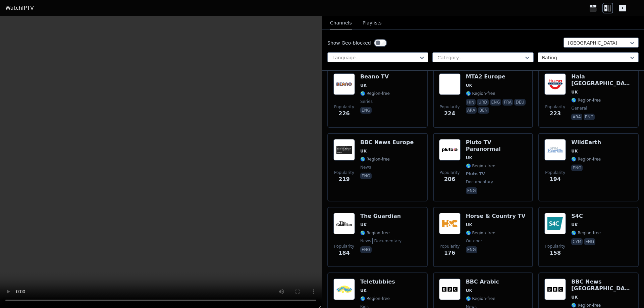 This screenshot has width=644, height=308. I want to click on span: 184, so click(344, 253).